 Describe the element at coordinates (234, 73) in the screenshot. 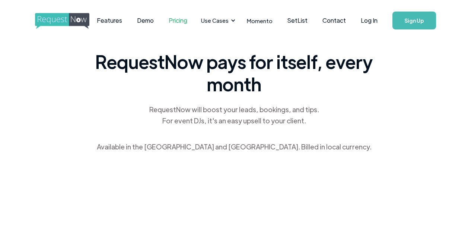

I see `span: RequestNow pays for itself, every month` at that location.